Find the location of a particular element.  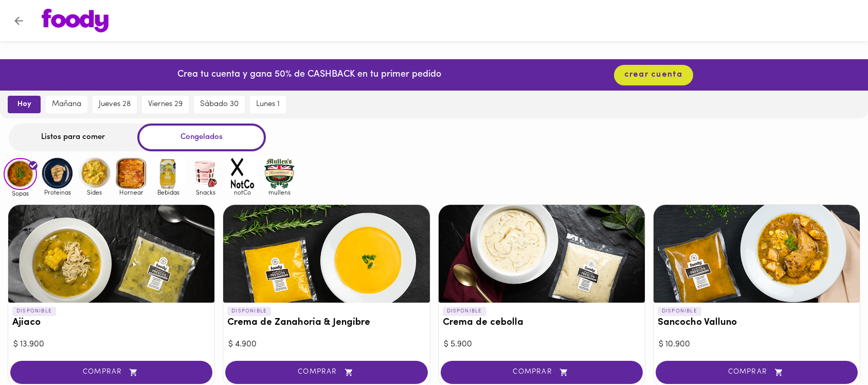

img: mullens is located at coordinates (279, 173).